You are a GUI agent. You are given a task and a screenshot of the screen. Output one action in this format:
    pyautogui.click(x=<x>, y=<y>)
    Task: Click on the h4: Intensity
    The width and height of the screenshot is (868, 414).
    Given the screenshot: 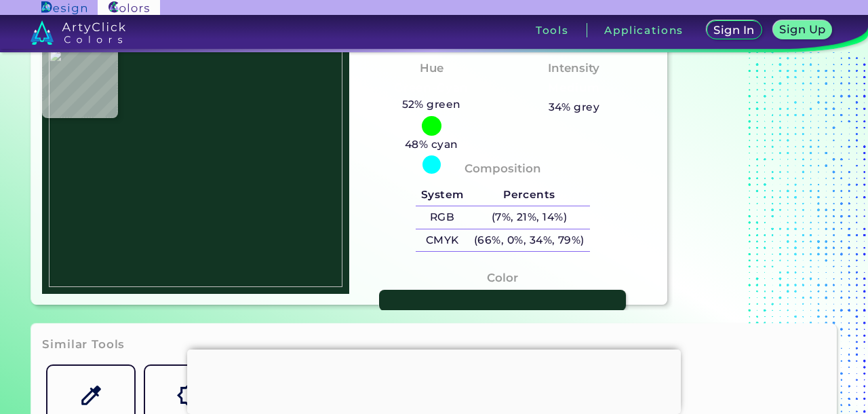 What is the action you would take?
    pyautogui.click(x=574, y=68)
    